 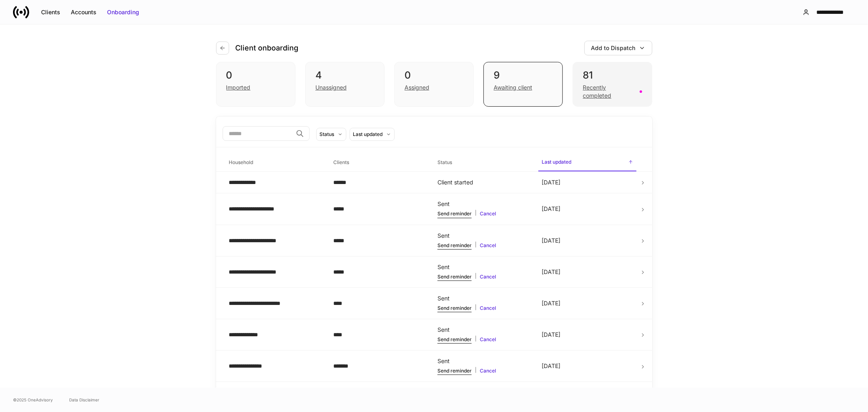 I want to click on button: Add to Dispatch, so click(x=618, y=48).